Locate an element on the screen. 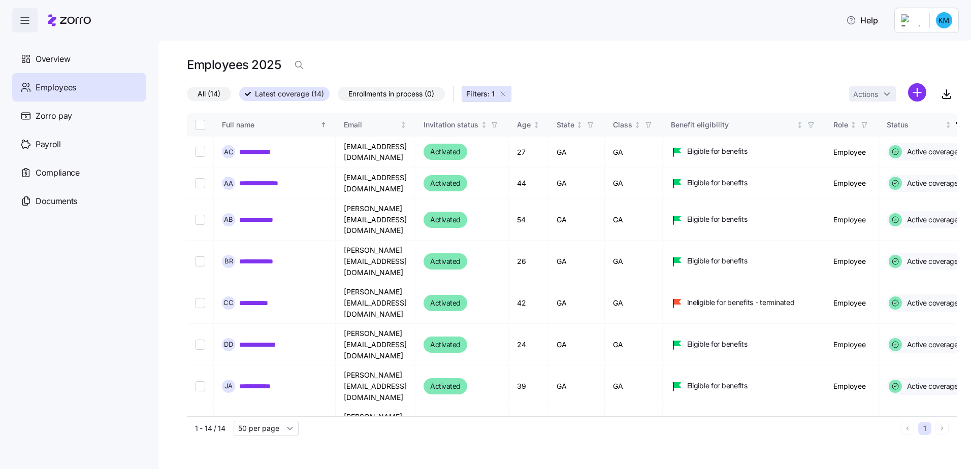 The height and width of the screenshot is (469, 971). th: StateNot sorted is located at coordinates (576, 125).